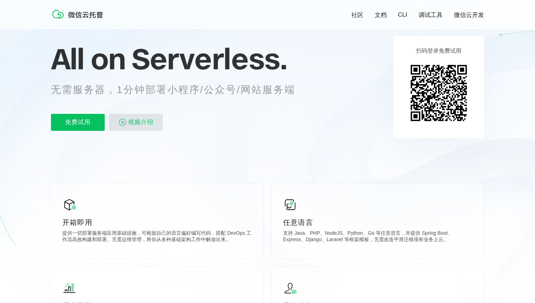 The width and height of the screenshot is (535, 303). What do you see at coordinates (88, 59) in the screenshot?
I see `span: All on` at bounding box center [88, 59].